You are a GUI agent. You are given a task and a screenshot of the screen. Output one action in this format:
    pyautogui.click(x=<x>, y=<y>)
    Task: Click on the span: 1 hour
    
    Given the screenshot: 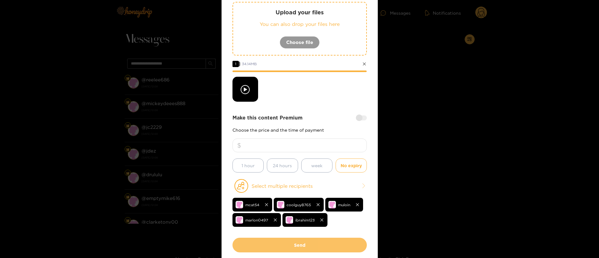 What is the action you would take?
    pyautogui.click(x=248, y=166)
    